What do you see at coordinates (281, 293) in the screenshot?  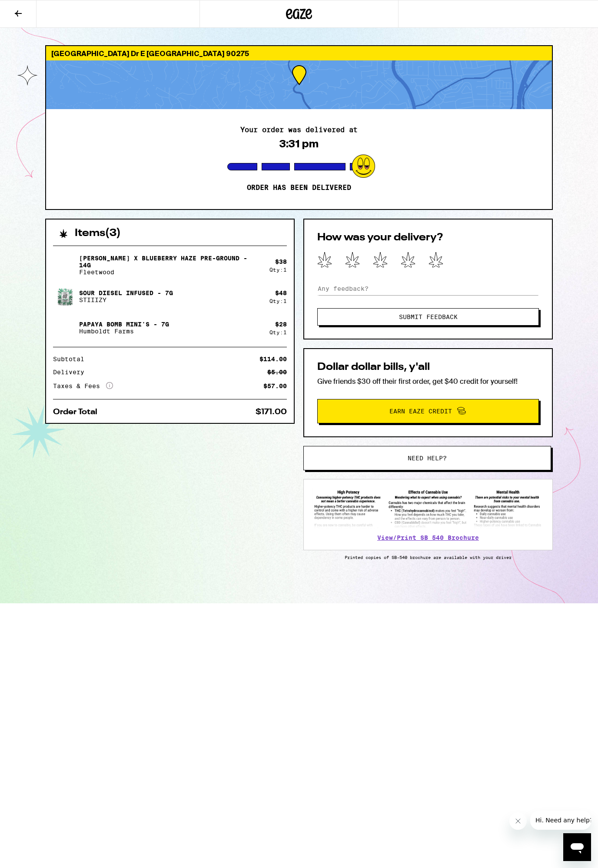 I see `div: $ 48` at bounding box center [281, 293].